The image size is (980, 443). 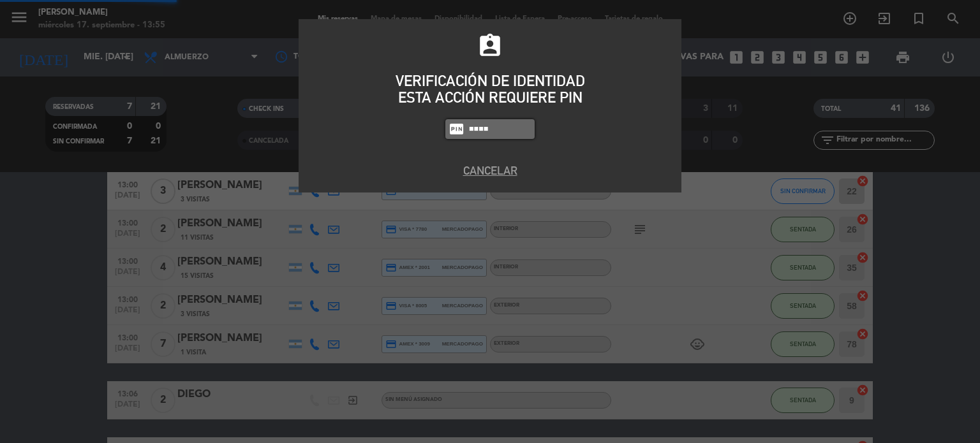 What do you see at coordinates (456, 129) in the screenshot?
I see `i: fiber_pin` at bounding box center [456, 129].